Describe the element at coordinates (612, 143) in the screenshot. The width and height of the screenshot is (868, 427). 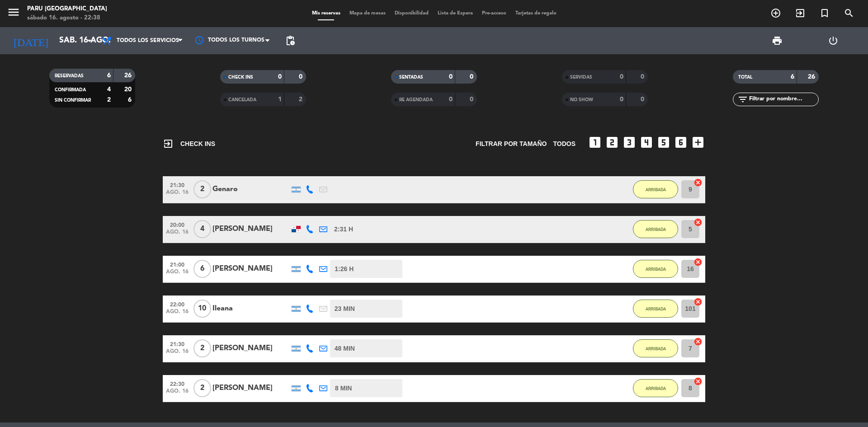
I see `i: looks_two` at that location.